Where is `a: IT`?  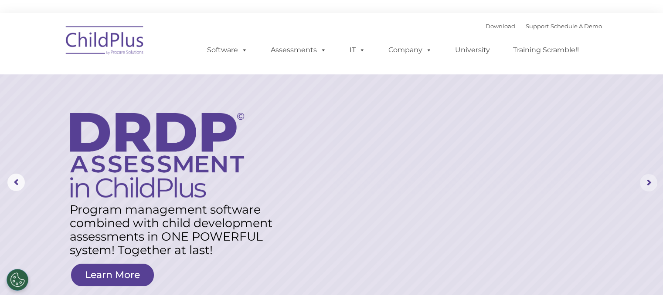 a: IT is located at coordinates (357, 50).